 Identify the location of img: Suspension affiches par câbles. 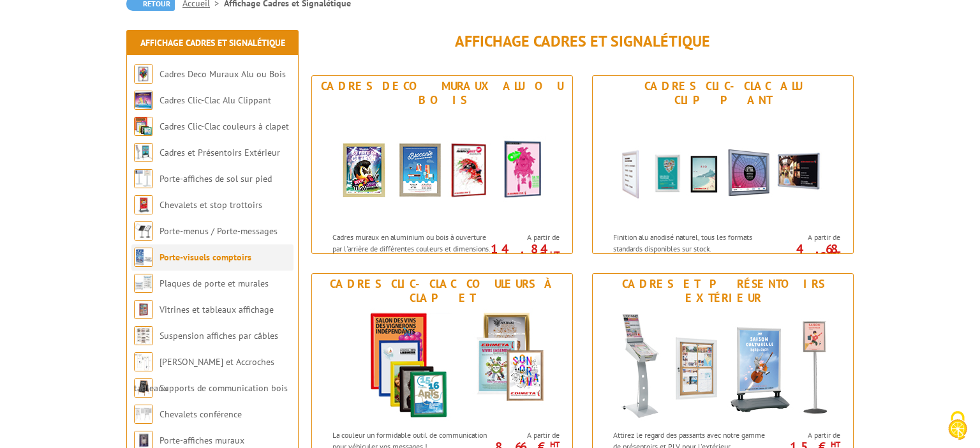
(143, 336).